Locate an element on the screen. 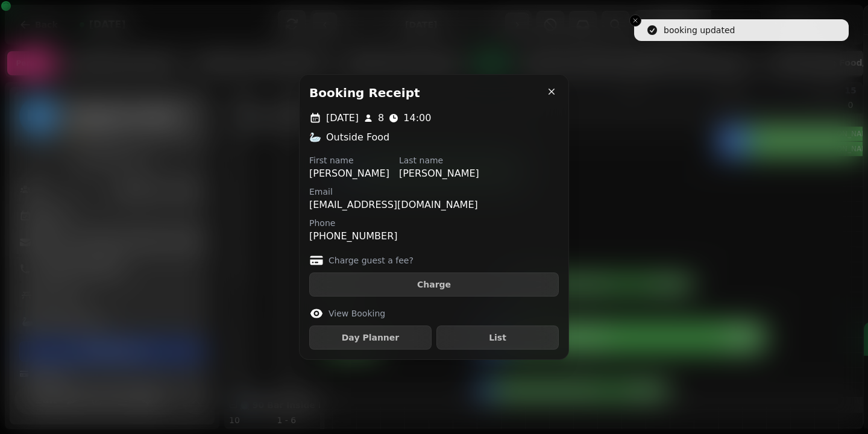  span: Charge is located at coordinates (434, 285).